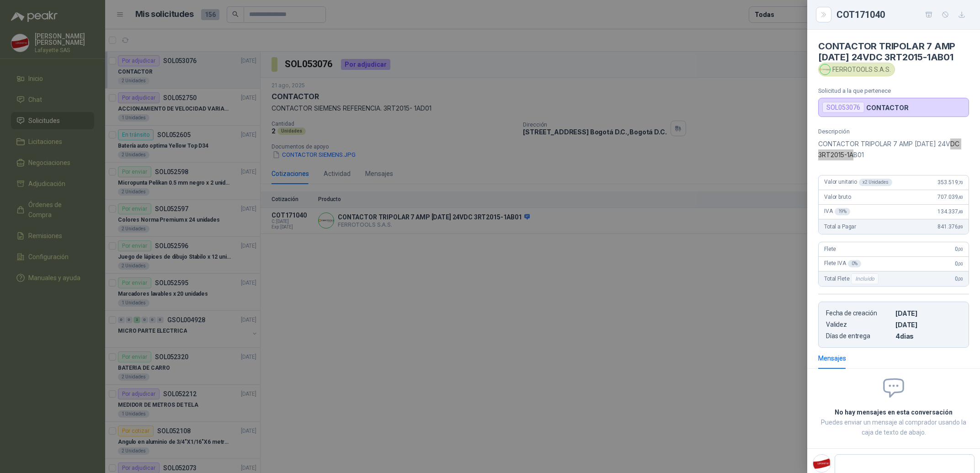  I want to click on p: Descripción, so click(894, 132).